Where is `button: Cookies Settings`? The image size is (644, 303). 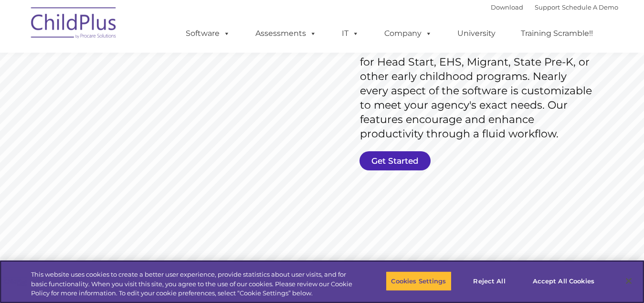 button: Cookies Settings is located at coordinates (418, 281).